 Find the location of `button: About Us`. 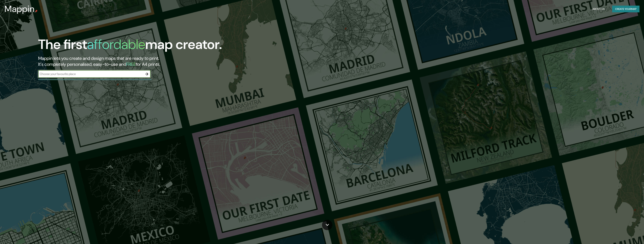

button: About Us is located at coordinates (599, 9).